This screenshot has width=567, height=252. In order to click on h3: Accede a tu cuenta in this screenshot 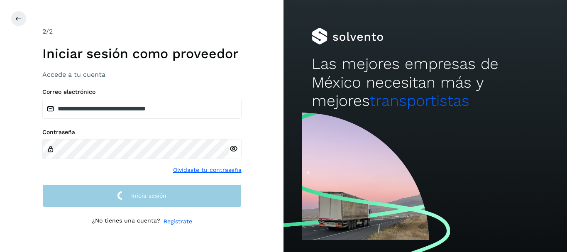, I will do `click(142, 74)`.